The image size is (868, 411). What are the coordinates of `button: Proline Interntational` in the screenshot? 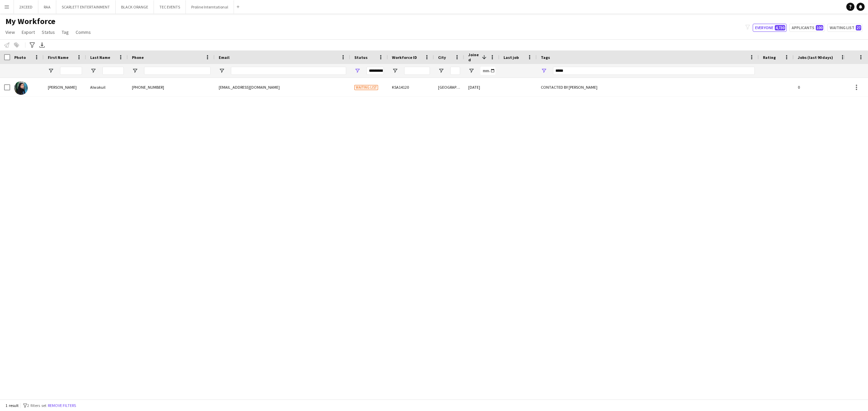 It's located at (210, 7).